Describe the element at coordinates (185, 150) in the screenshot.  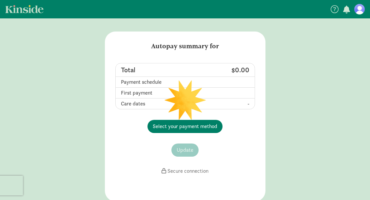
I see `button: Update` at that location.